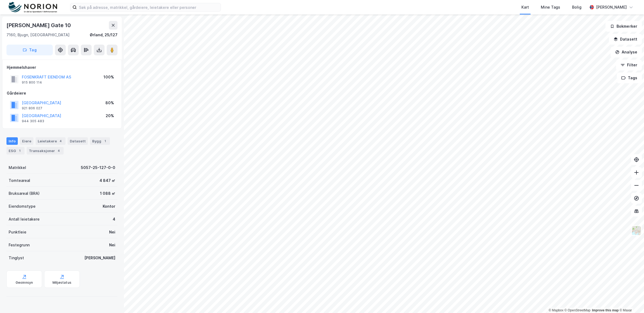  Describe the element at coordinates (107, 194) in the screenshot. I see `div: 1 088 ㎡` at that location.